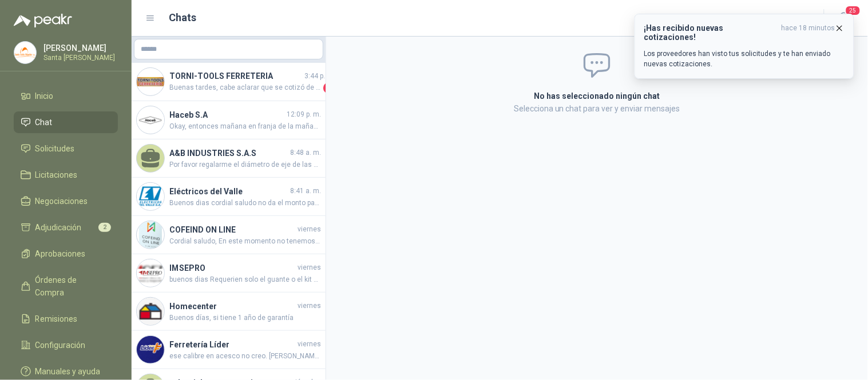 This screenshot has height=380, width=868. Describe the element at coordinates (229, 158) in the screenshot. I see `a: A&B INDUSTRIES S.A.S8:48 a. m.Por favor regalarme el diámetro de eje de las chumacera por favor.` at that location.